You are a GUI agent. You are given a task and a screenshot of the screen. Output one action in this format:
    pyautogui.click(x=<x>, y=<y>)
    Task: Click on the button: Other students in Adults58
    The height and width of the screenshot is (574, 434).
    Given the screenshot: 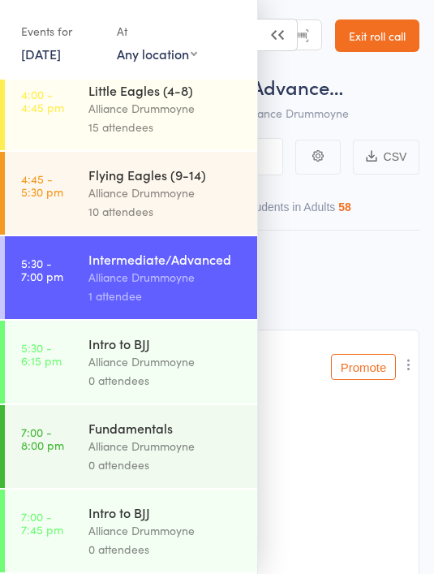 What is the action you would take?
    pyautogui.click(x=283, y=211)
    